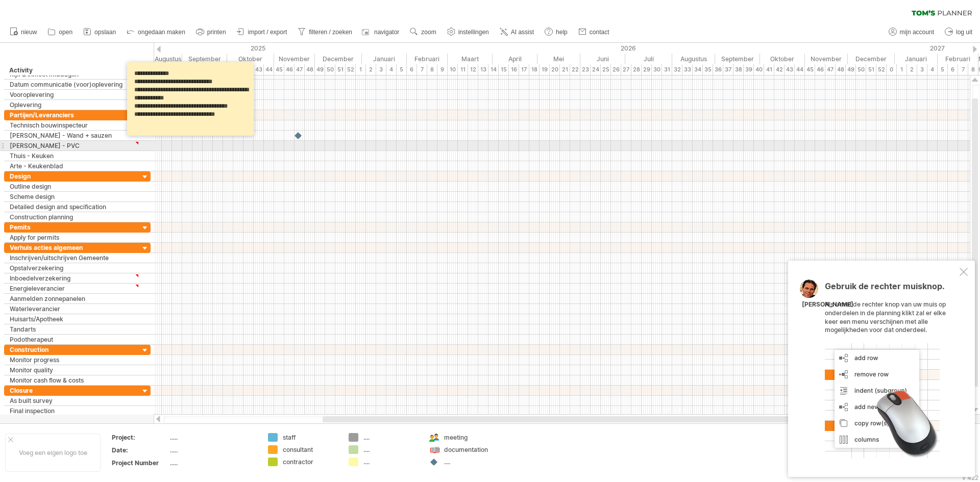 The height and width of the screenshot is (482, 980). Describe the element at coordinates (606, 70) in the screenshot. I see `div: 25` at that location.